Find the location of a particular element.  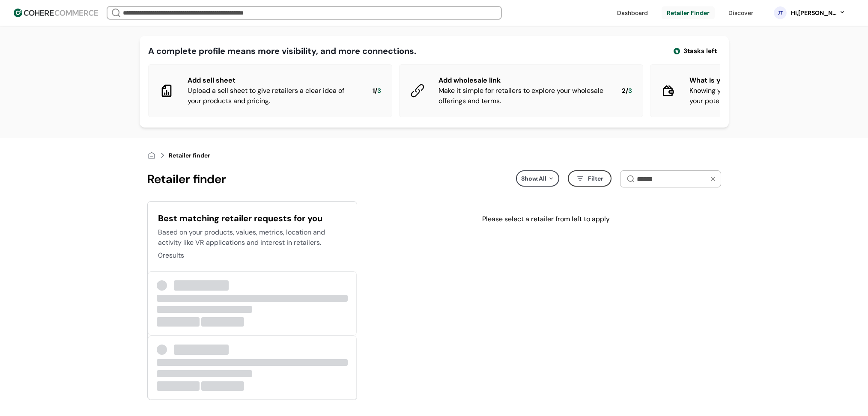

div: Add wholesale link is located at coordinates (523, 81).